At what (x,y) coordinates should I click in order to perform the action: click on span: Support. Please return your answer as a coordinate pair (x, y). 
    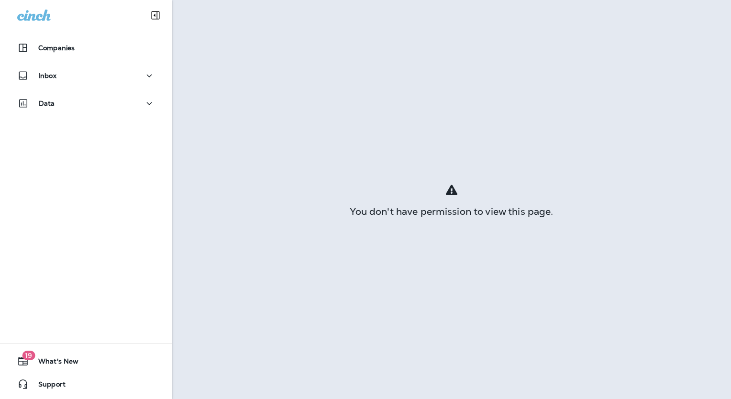
    Looking at the image, I should click on (47, 386).